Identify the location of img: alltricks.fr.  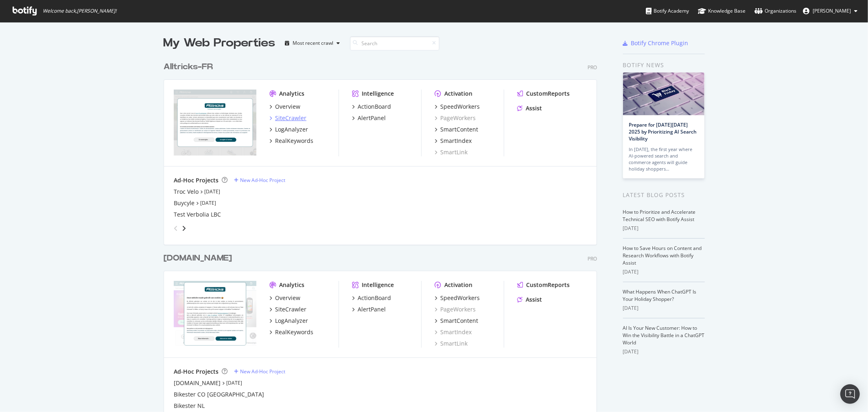
(215, 122).